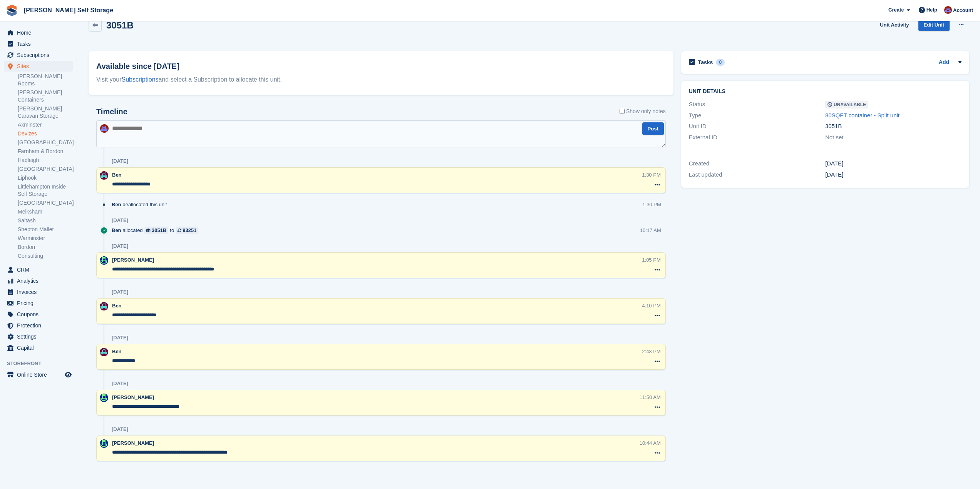  What do you see at coordinates (651, 351) in the screenshot?
I see `div: 2:43 PM` at bounding box center [651, 351].